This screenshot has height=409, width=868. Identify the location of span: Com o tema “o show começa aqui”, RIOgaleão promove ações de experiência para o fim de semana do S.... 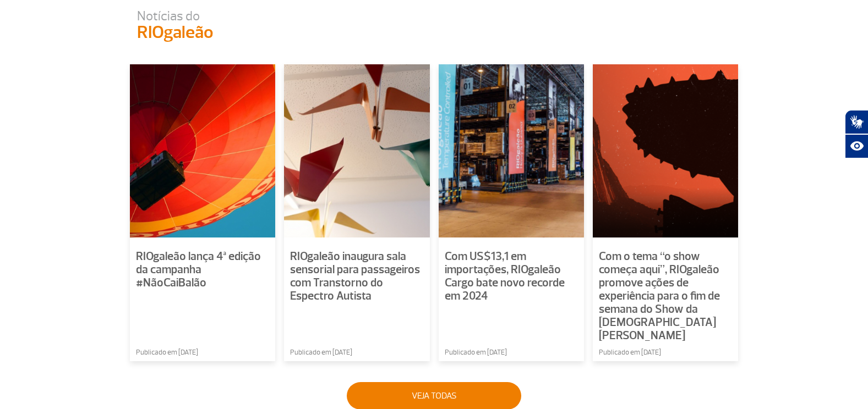
(659, 296).